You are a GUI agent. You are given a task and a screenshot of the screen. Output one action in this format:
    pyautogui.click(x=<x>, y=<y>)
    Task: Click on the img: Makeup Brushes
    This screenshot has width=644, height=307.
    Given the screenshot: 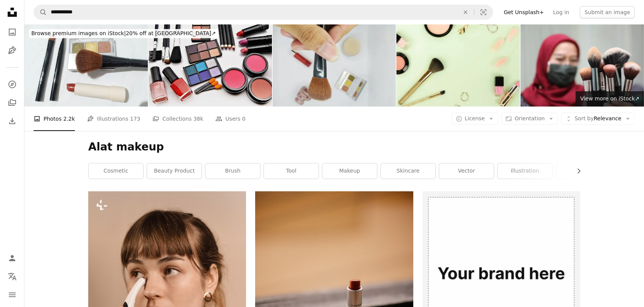 What is the action you would take?
    pyautogui.click(x=210, y=65)
    